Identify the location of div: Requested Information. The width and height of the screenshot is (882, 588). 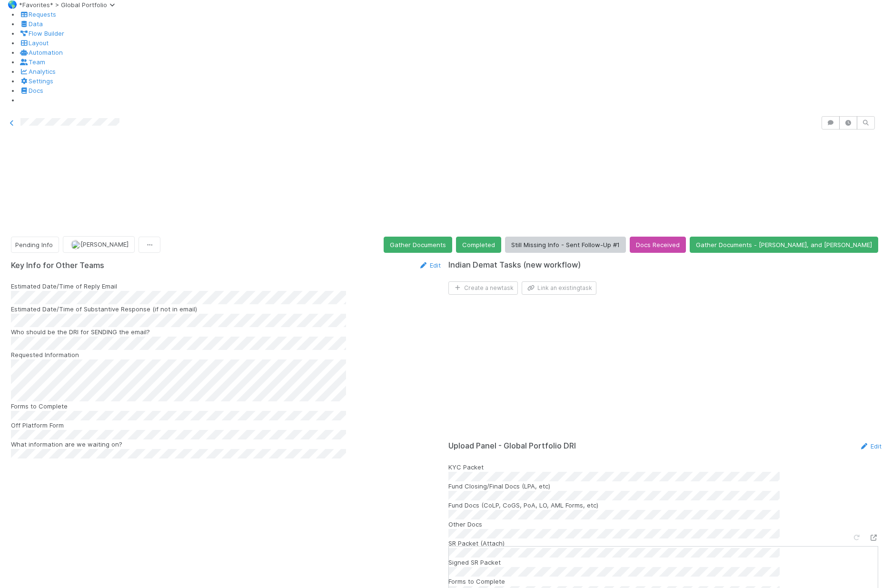
(225, 355).